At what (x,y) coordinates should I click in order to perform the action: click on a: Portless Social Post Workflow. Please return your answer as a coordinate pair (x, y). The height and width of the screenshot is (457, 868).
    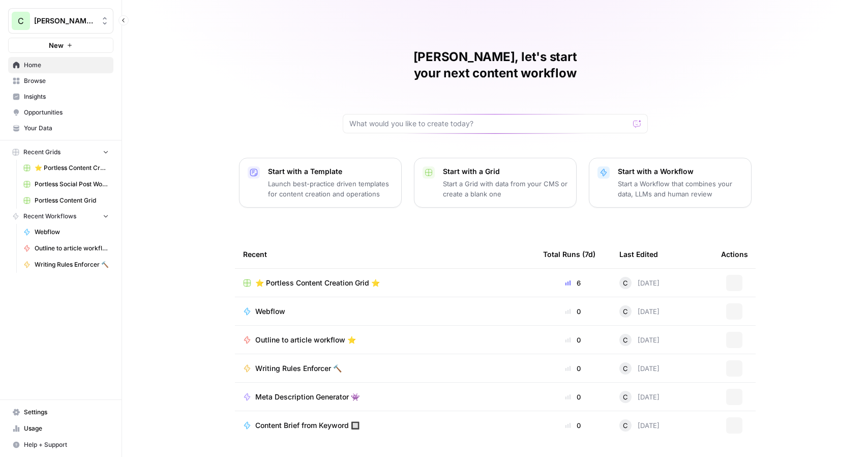
    Looking at the image, I should click on (66, 185).